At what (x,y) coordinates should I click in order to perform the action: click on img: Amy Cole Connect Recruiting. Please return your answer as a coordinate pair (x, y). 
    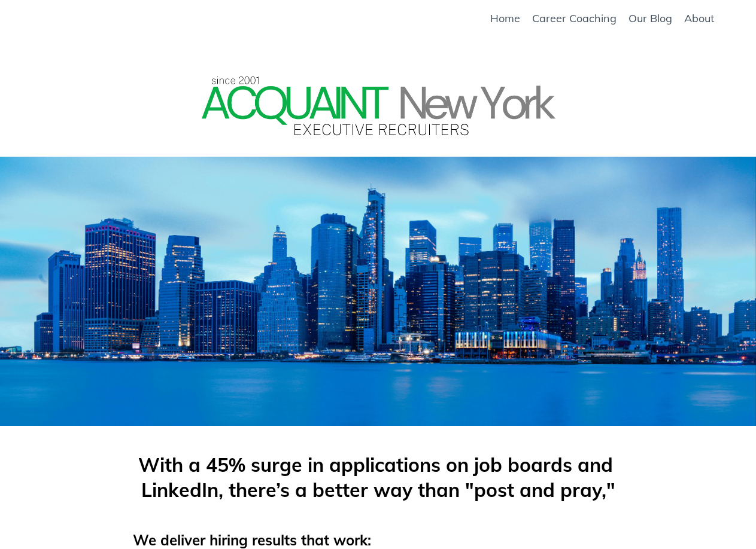
    Looking at the image, I should click on (378, 106).